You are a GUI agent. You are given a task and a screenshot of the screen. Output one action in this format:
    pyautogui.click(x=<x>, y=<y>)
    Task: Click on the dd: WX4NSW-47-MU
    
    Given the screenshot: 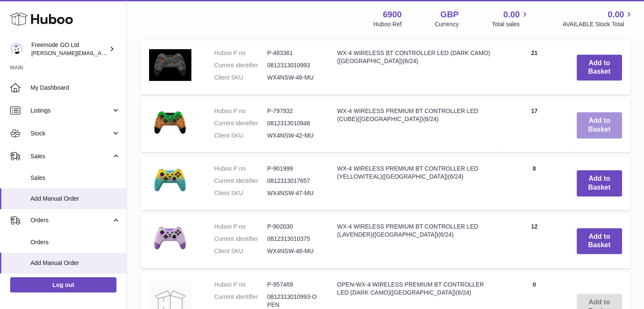 What is the action you would take?
    pyautogui.click(x=294, y=193)
    